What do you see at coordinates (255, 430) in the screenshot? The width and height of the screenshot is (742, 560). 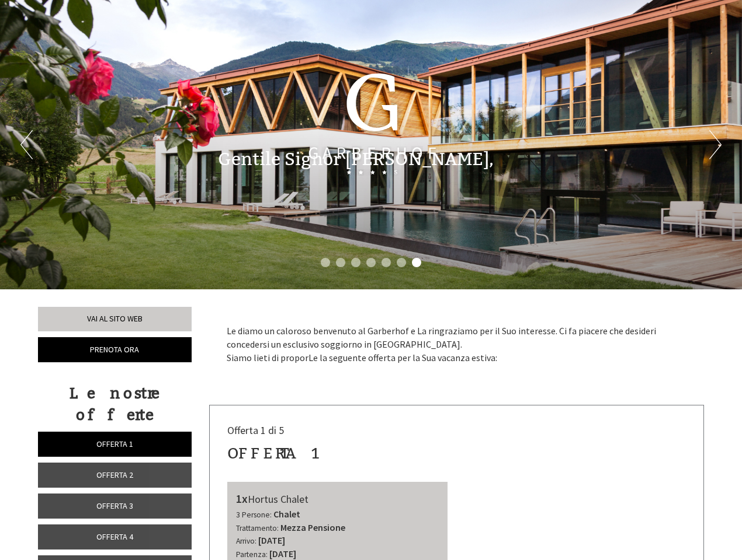 I see `span: Offerta 1 di 5` at bounding box center [255, 430].